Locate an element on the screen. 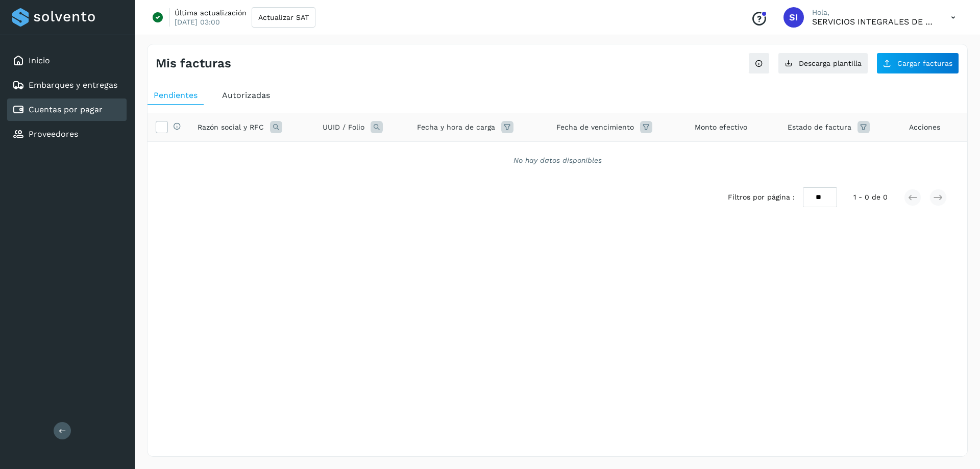  div: Cuentas por pagar is located at coordinates (67, 110).